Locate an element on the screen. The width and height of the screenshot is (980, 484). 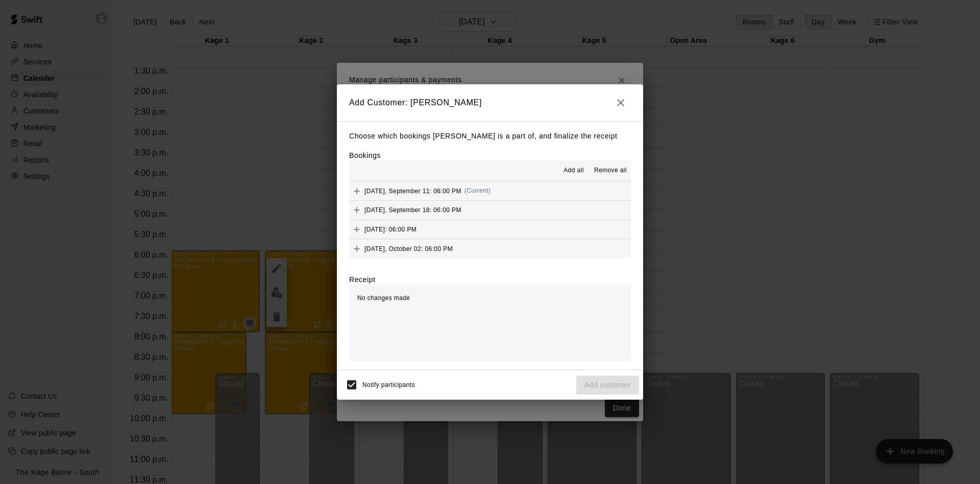
label: Bookings is located at coordinates (365, 155).